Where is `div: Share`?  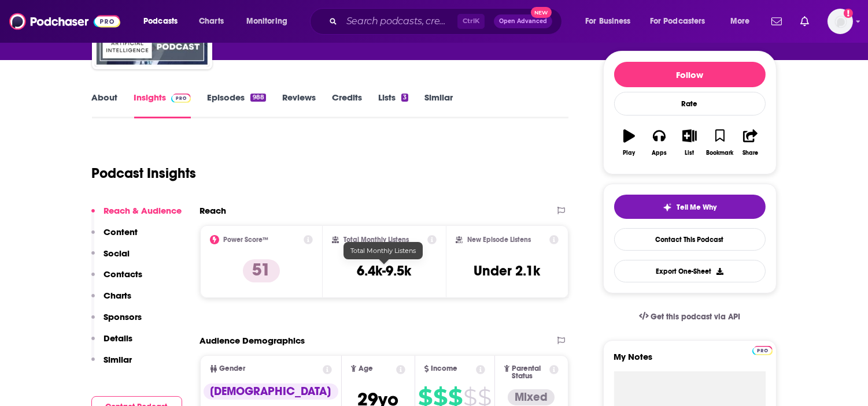
div: Share is located at coordinates (750, 153).